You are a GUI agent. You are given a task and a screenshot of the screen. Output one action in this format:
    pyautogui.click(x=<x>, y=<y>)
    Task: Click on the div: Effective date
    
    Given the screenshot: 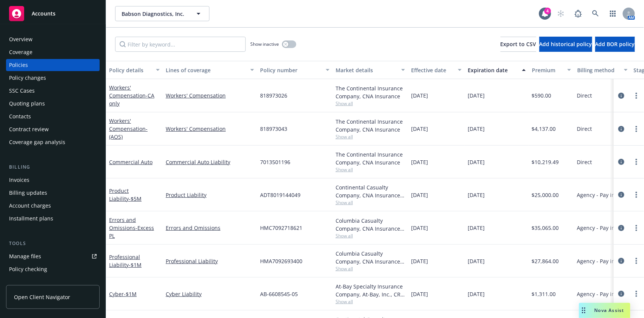 What is the action you would take?
    pyautogui.click(x=433, y=70)
    